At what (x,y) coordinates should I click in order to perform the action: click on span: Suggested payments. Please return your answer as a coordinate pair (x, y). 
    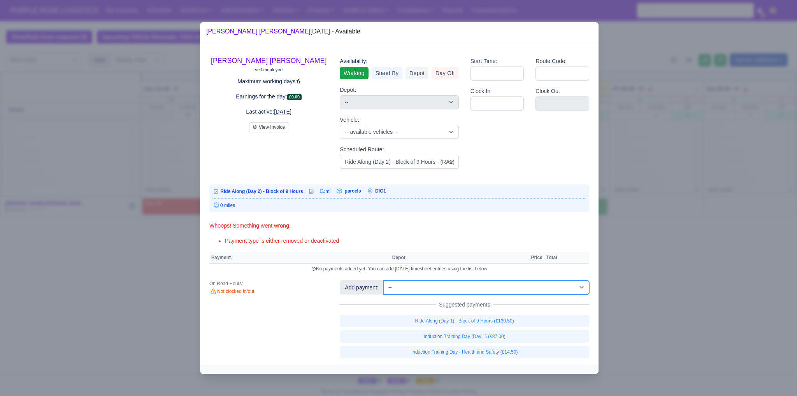
    Looking at the image, I should click on (465, 305).